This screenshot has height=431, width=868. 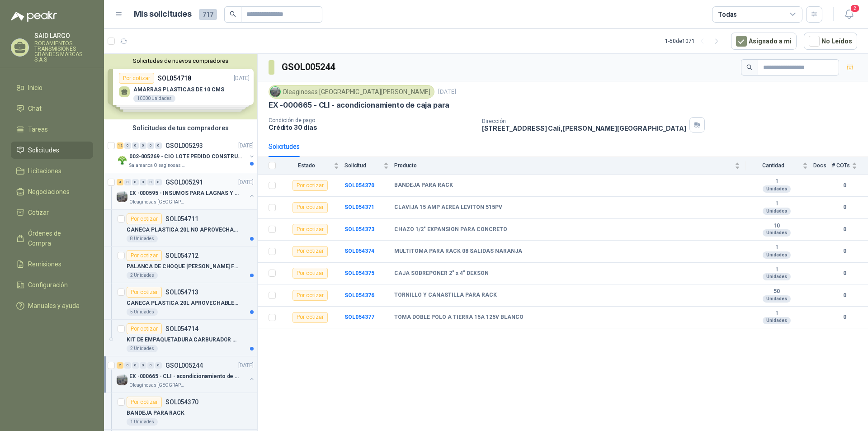 What do you see at coordinates (313, 165) in the screenshot?
I see `th: Estado` at bounding box center [313, 165].